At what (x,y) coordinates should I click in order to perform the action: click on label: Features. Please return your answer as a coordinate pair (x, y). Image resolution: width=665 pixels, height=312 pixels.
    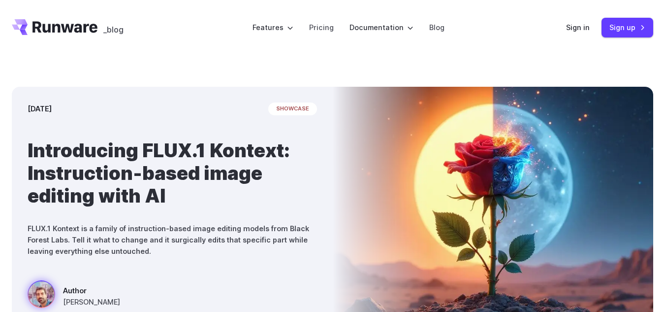
    Looking at the image, I should click on (273, 27).